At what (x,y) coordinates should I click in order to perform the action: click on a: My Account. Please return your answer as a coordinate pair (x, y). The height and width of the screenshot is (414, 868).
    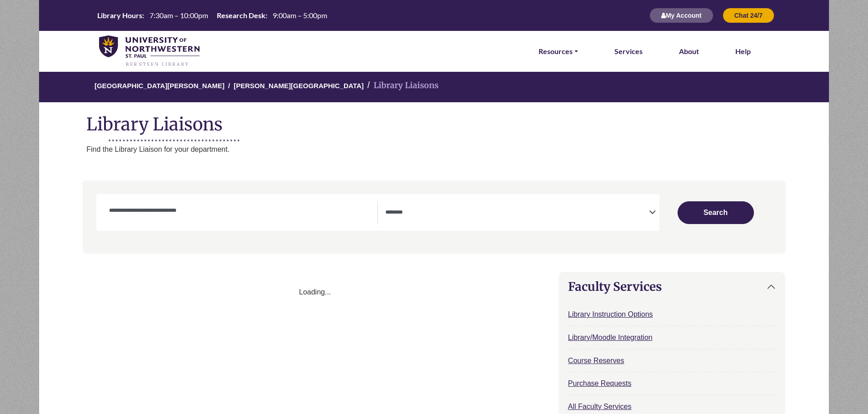
    Looking at the image, I should click on (681, 15).